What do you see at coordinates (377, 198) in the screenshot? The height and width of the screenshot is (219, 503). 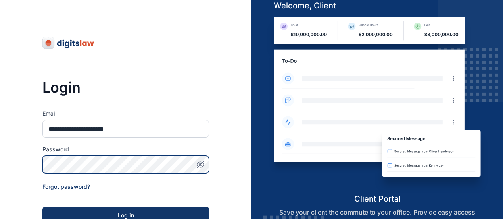 I see `h5: client portal` at bounding box center [377, 198].